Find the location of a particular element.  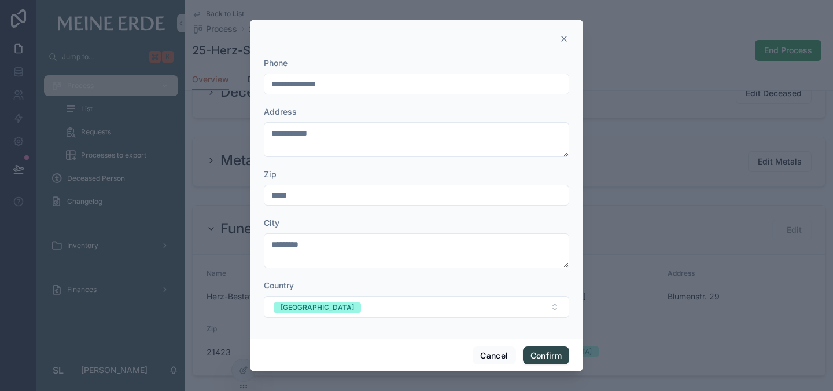

span: Zip is located at coordinates (270, 174).